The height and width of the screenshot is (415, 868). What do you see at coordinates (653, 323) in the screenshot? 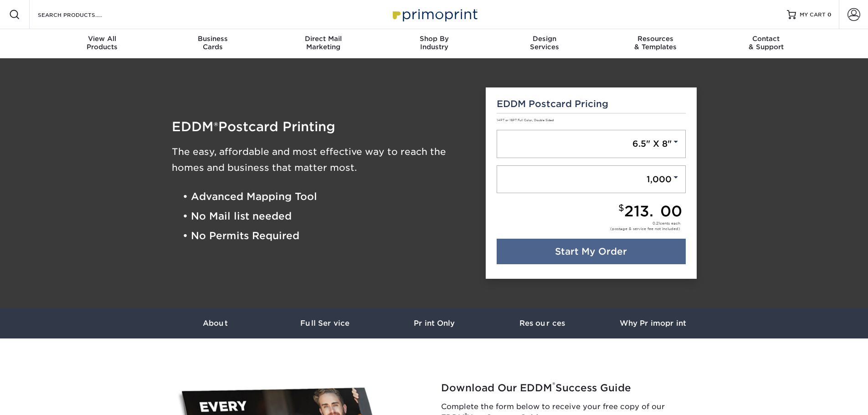
I see `a: Why Primoprint` at bounding box center [653, 323].